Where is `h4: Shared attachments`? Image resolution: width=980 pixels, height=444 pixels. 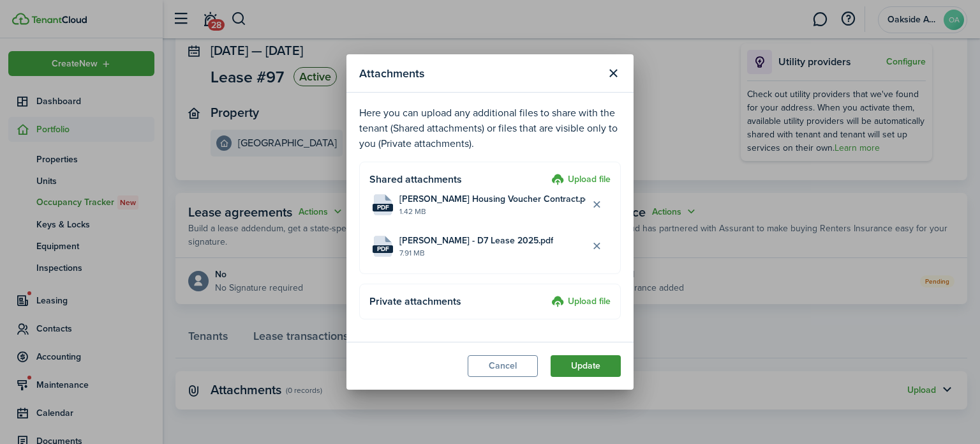 h4: Shared attachments is located at coordinates (459, 179).